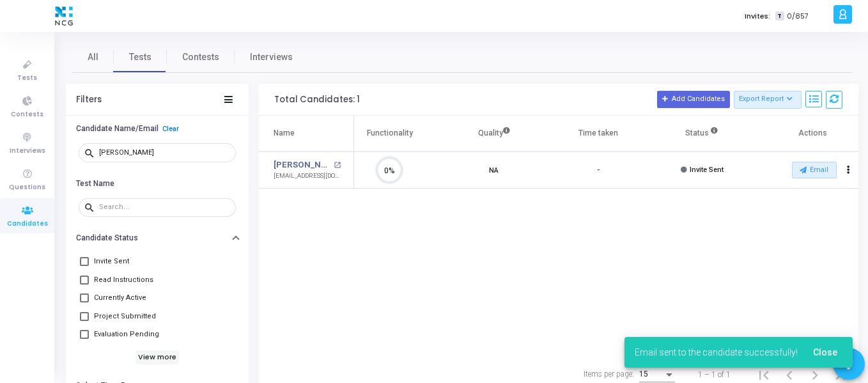 The image size is (868, 383). What do you see at coordinates (125, 317) in the screenshot?
I see `span: Project Submitted` at bounding box center [125, 317].